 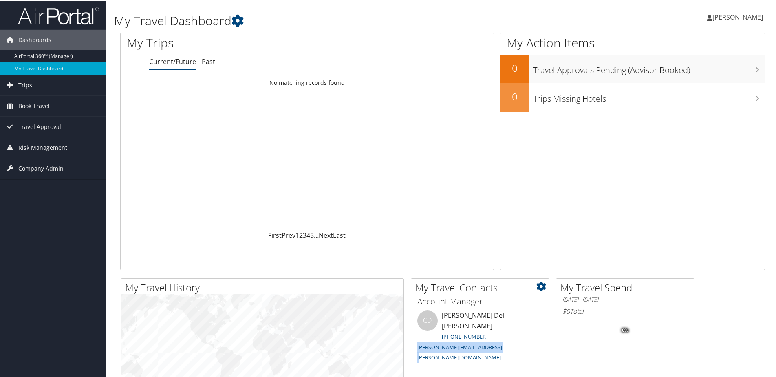 I want to click on h6: Total, so click(x=625, y=310).